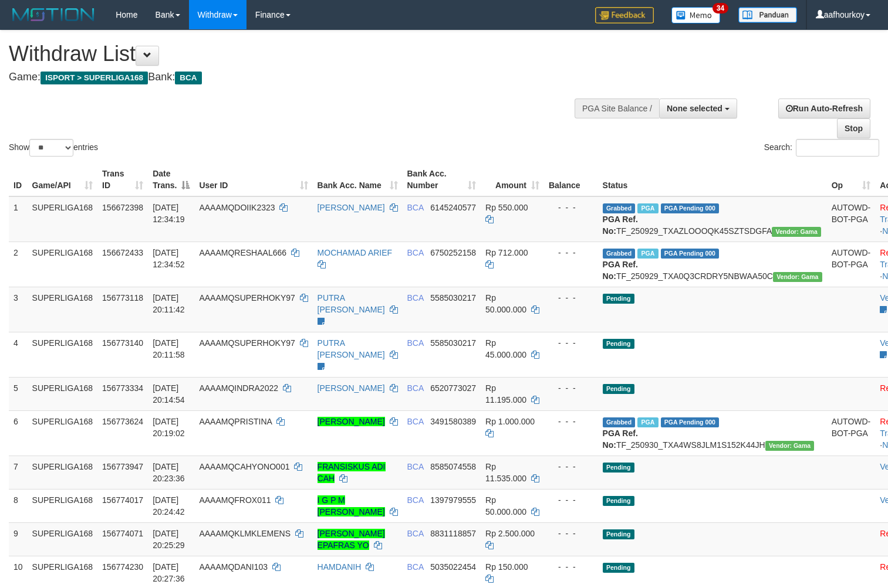 Image resolution: width=888 pixels, height=588 pixels. What do you see at coordinates (506, 567) in the screenshot?
I see `span: Rp 150.000` at bounding box center [506, 567].